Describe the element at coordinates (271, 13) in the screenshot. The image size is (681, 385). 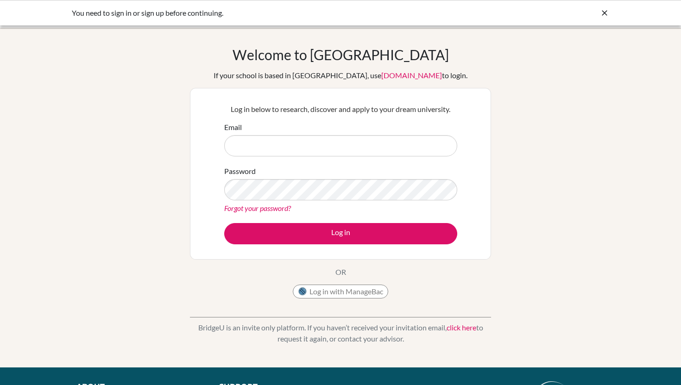
I see `div: You need to sign in or sign up before continuing.` at that location.